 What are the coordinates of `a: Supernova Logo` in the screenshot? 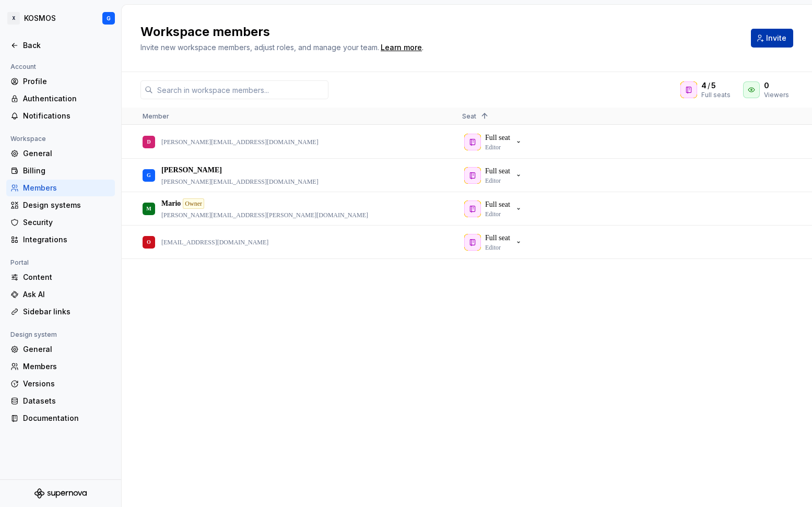 It's located at (61, 493).